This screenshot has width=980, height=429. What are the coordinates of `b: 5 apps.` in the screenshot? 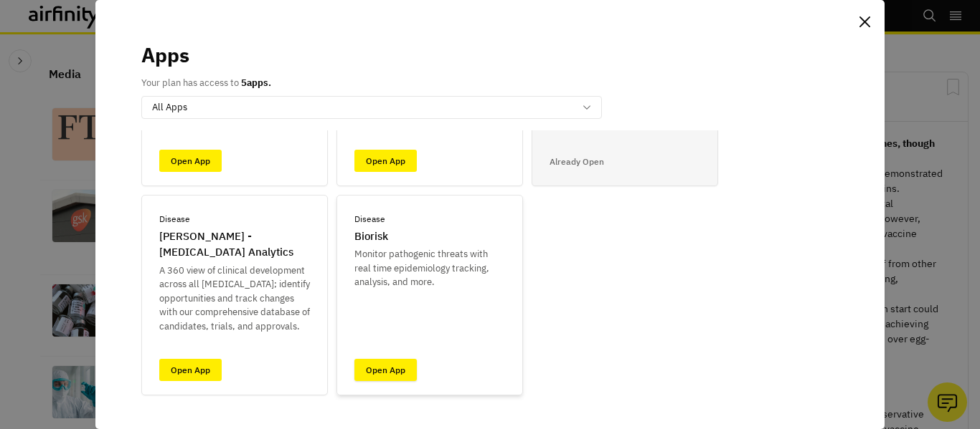 It's located at (256, 83).